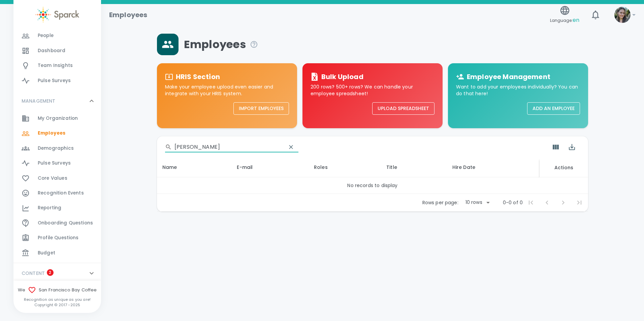 The height and width of the screenshot is (321, 644). What do you see at coordinates (58, 273) in the screenshot?
I see `div: CONTENT2` at bounding box center [58, 273].